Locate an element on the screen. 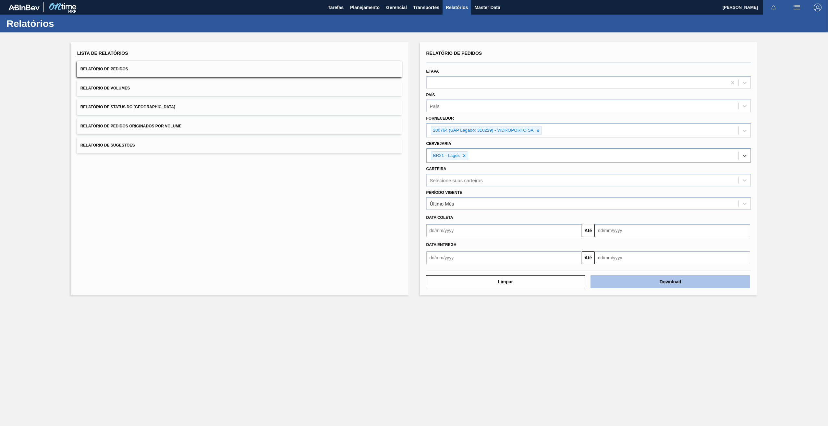 The image size is (828, 426). button: Relatório de Pedidos is located at coordinates (239, 69).